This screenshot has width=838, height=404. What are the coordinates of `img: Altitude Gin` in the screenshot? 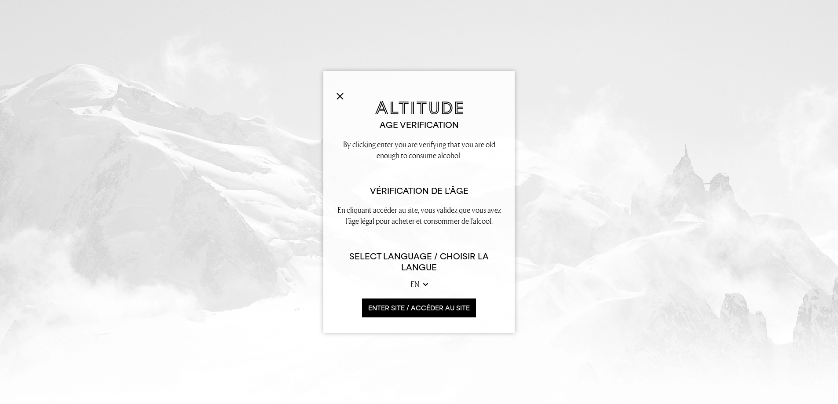 It's located at (419, 107).